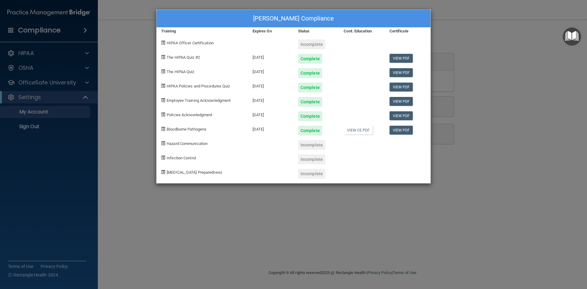 The image size is (587, 289). I want to click on span: Employee Training Acknowledgment, so click(198, 100).